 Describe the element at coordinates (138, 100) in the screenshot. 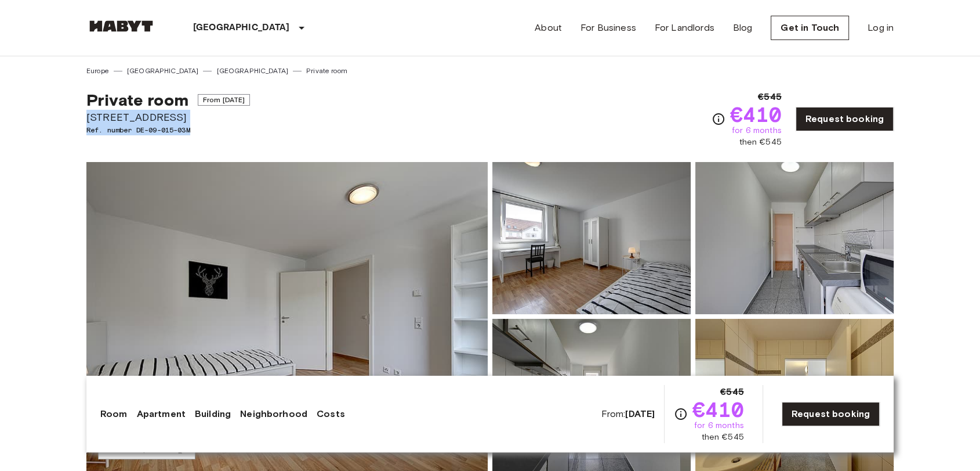

I see `span: Private room` at that location.